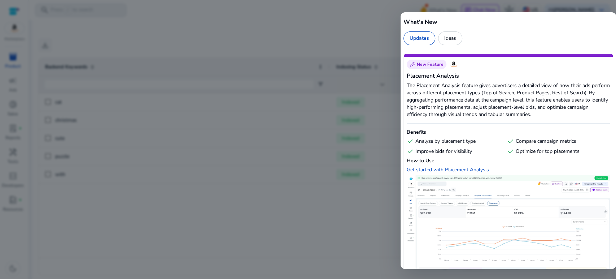 The image size is (616, 279). I want to click on div: Optimize for top placements, so click(556, 151).